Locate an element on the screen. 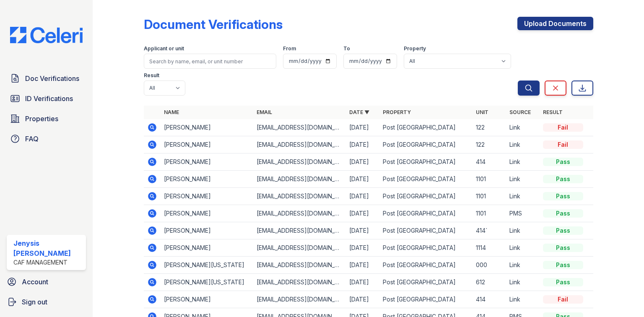 The image size is (644, 317). span: FAQ is located at coordinates (32, 139).